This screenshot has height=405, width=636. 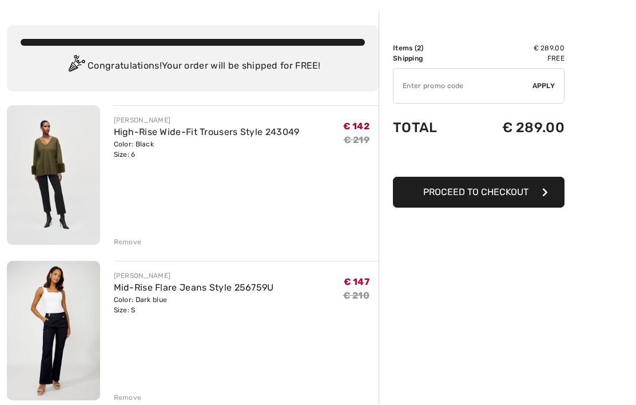 I want to click on div: Color: Black Size: 6, so click(x=206, y=149).